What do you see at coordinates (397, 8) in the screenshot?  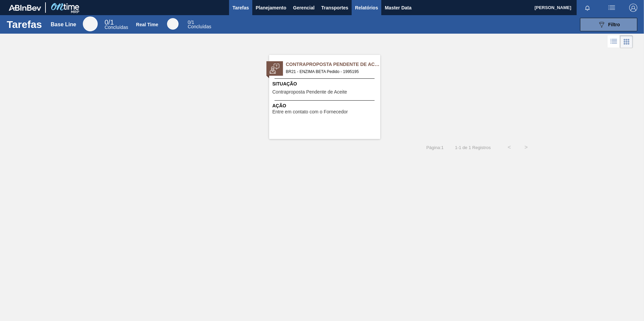 I see `span: Master Data` at bounding box center [397, 8].